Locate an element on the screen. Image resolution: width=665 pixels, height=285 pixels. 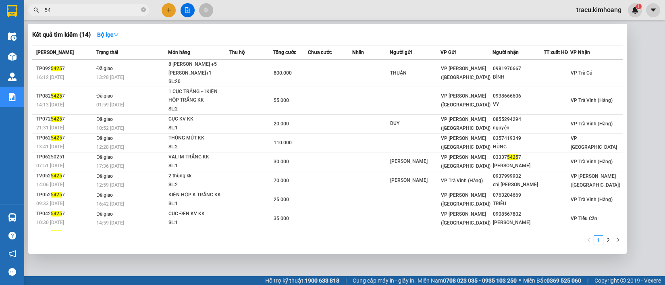
span: down is located at coordinates (116, 35).